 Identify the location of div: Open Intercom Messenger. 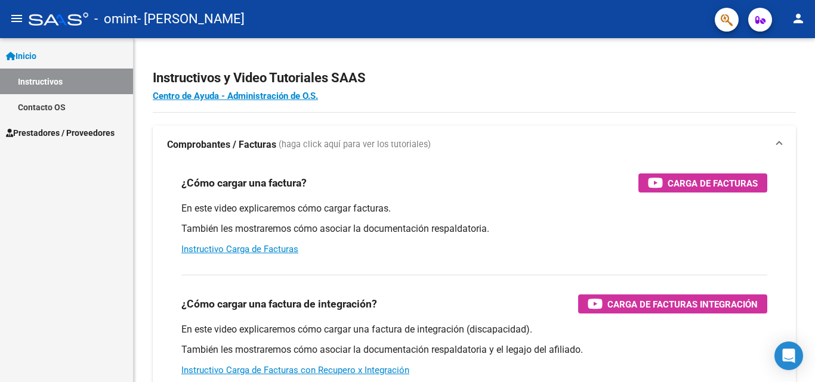
(789, 356).